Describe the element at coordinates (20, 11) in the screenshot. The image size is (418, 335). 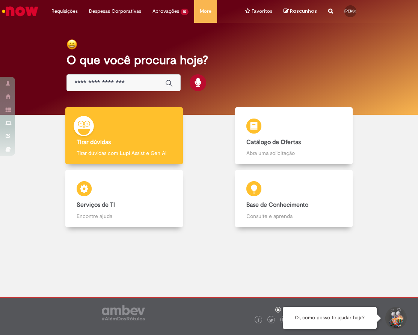
I see `img: ServiceNow` at that location.